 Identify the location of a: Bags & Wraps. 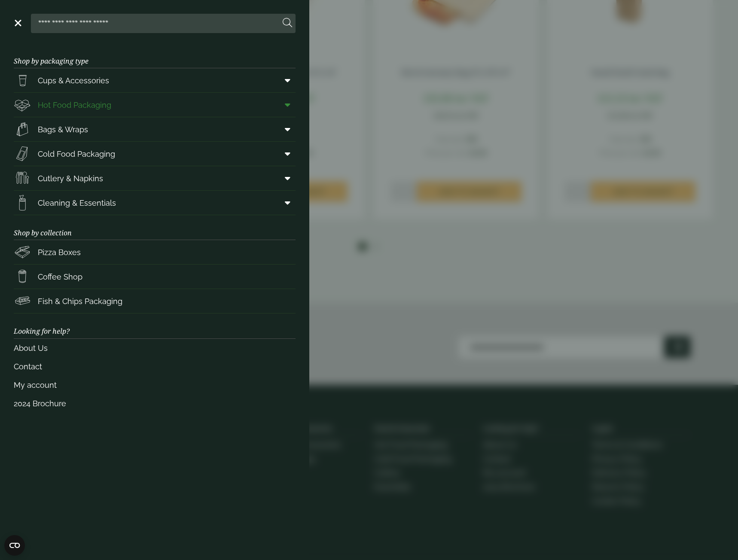
(155, 129).